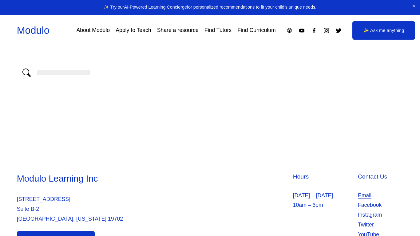 The image size is (420, 236). I want to click on h4: Contact Us, so click(380, 177).